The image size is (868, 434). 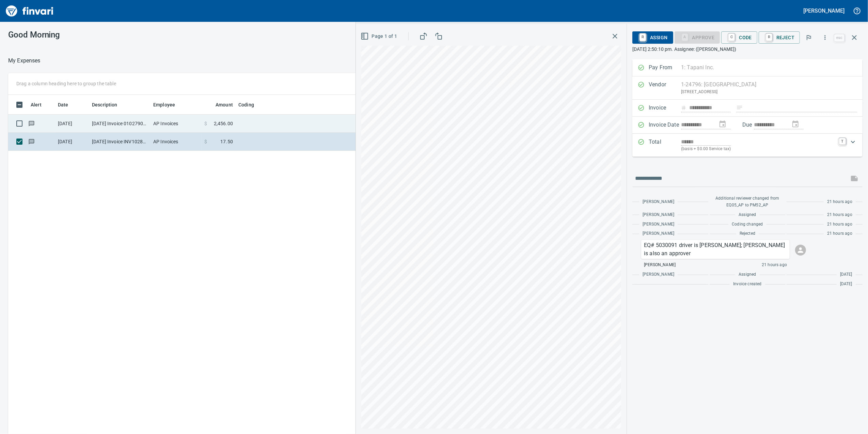 What do you see at coordinates (227, 141) in the screenshot?
I see `span: 17.50` at bounding box center [227, 141].